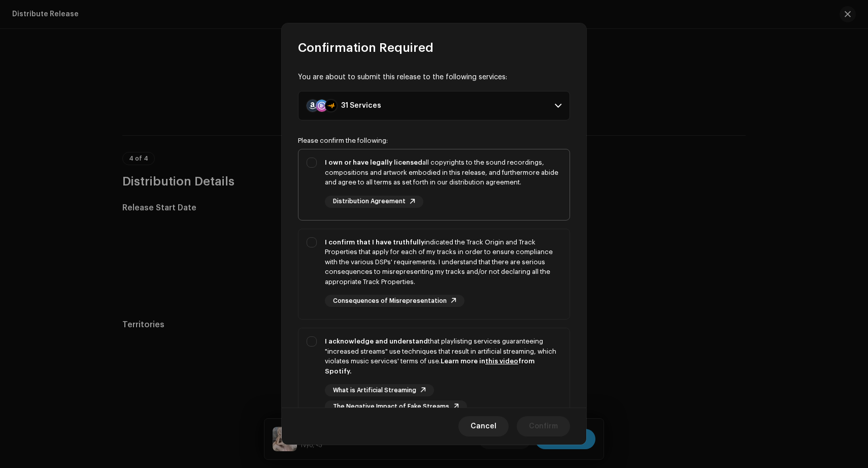 Image resolution: width=868 pixels, height=468 pixels. Describe the element at coordinates (374, 162) in the screenshot. I see `strong: I own or have legally licensed` at that location.